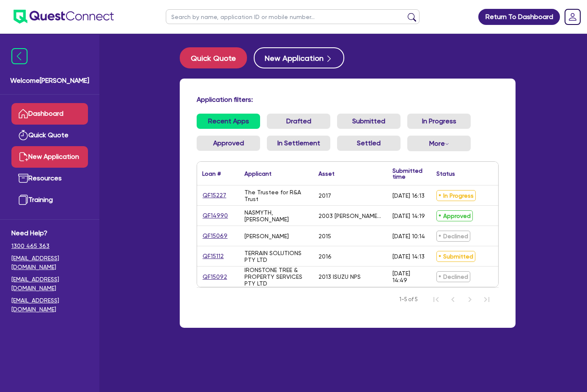 Image resolution: width=587 pixels, height=392 pixels. I want to click on div: Loan #, so click(212, 174).